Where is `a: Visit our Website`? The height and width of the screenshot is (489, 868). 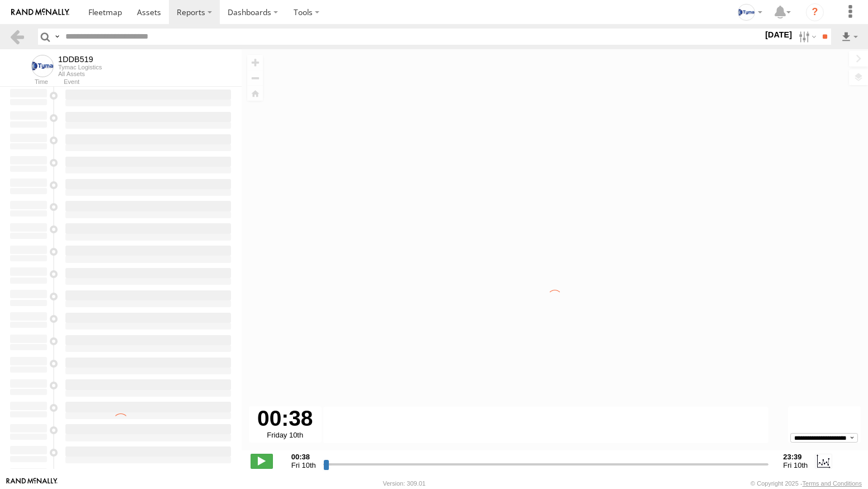
a: Visit our Website is located at coordinates (32, 484).